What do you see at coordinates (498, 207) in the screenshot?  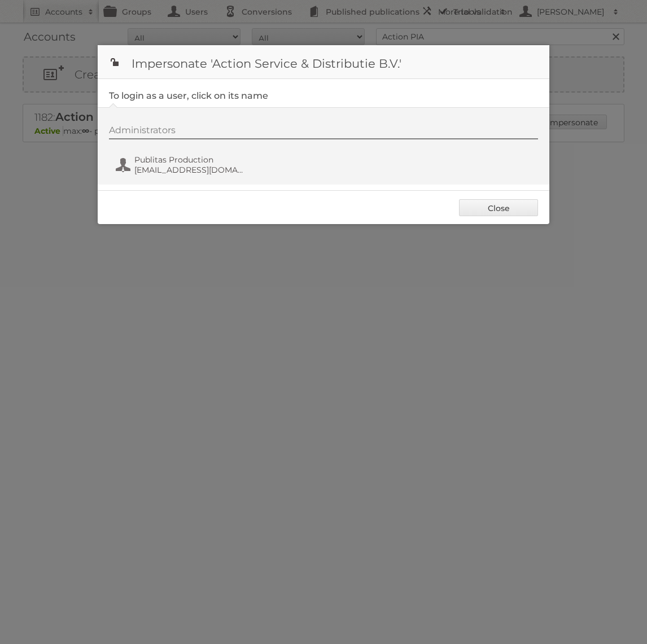 I see `a: Close` at bounding box center [498, 207].